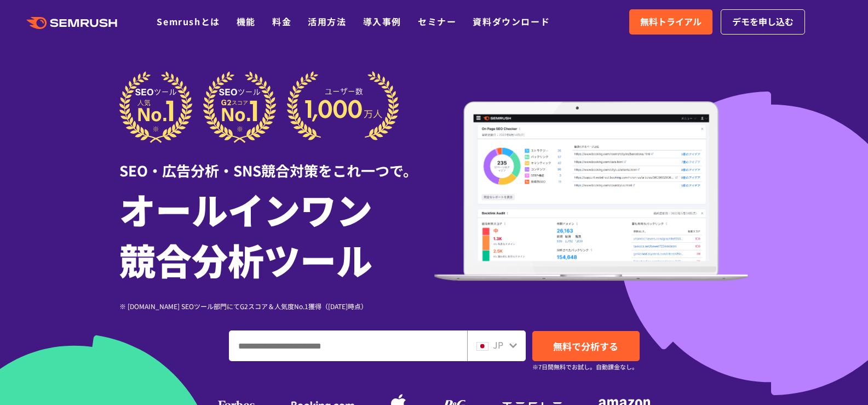 This screenshot has height=405, width=868. What do you see at coordinates (510, 21) in the screenshot?
I see `a: 資料ダウンロード` at bounding box center [510, 21].